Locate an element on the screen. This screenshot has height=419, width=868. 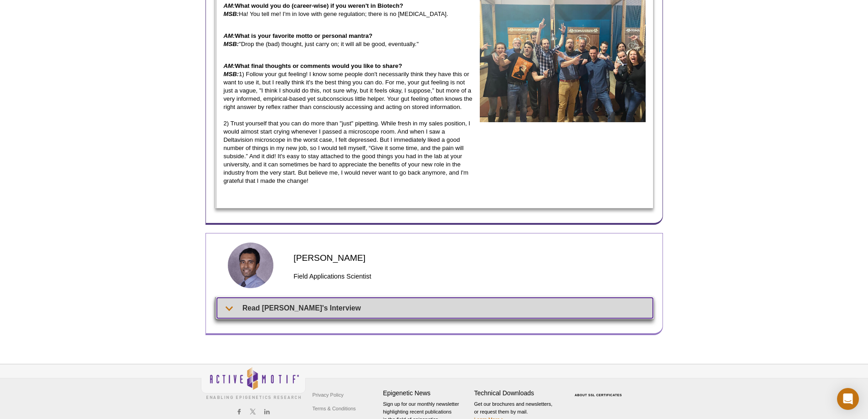
h4: Technical Downloads is located at coordinates (518, 393).